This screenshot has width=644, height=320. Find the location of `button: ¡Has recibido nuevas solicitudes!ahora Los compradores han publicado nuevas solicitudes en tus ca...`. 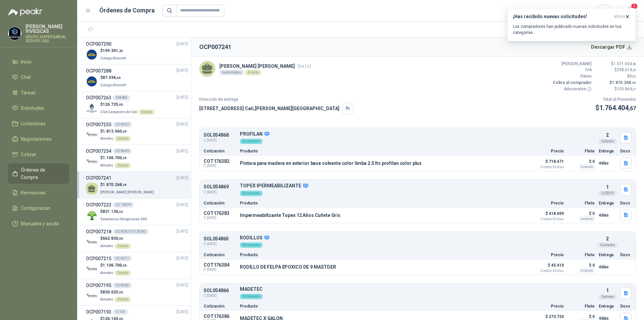

button: ¡Has recibido nuevas solicitudes!ahora Los compradores han publicado nuevas solicitudes en tus ca... is located at coordinates (572, 25).